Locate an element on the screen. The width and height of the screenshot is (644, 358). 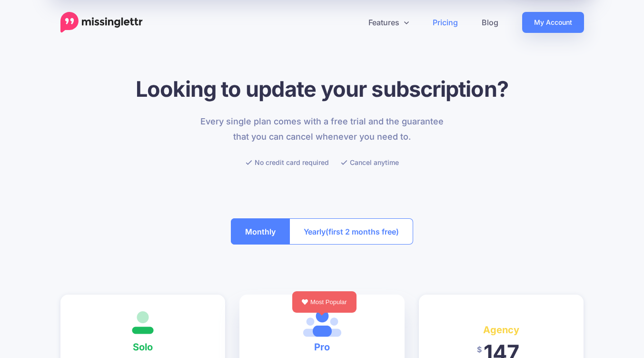
a: Home is located at coordinates (101, 23).